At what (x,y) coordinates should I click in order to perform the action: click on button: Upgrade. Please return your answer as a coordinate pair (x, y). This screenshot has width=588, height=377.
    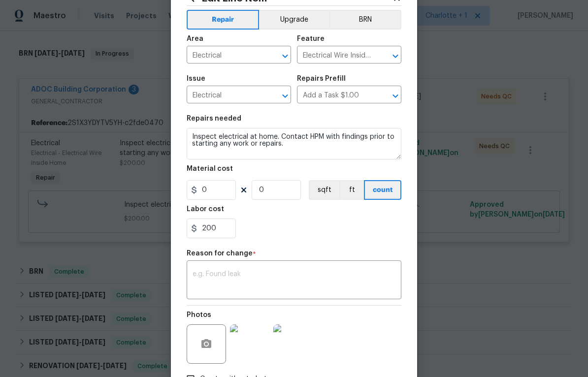
    Looking at the image, I should click on (294, 20).